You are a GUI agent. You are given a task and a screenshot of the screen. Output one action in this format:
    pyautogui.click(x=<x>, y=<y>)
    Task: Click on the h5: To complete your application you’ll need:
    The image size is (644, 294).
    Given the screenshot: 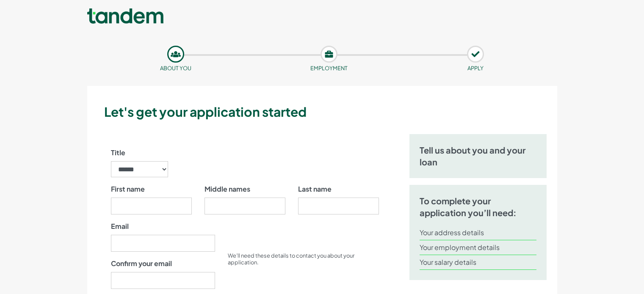 What is the action you would take?
    pyautogui.click(x=478, y=207)
    